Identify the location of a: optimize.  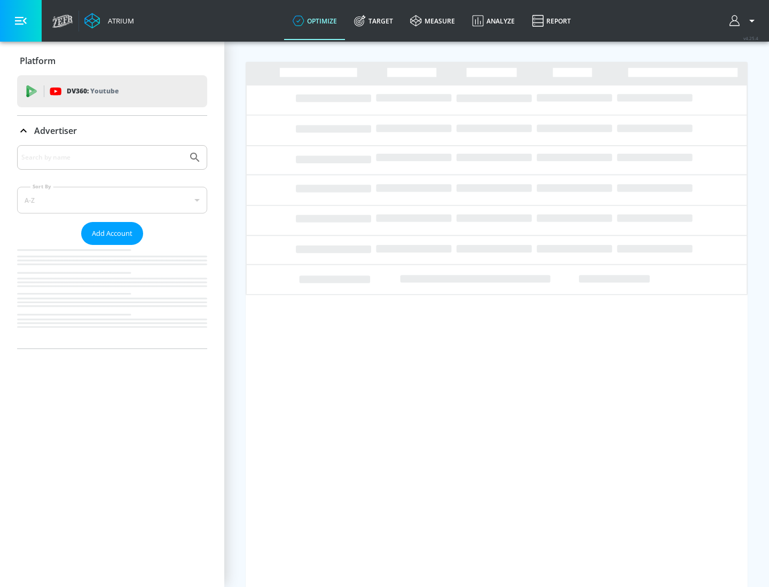
(314, 21).